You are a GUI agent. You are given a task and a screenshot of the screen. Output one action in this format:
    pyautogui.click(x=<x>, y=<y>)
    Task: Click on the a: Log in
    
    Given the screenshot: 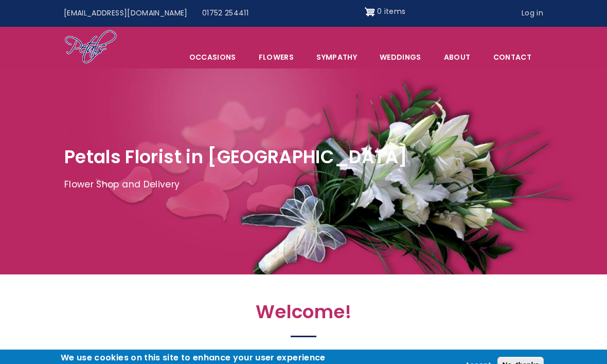 What is the action you would take?
    pyautogui.click(x=533, y=14)
    